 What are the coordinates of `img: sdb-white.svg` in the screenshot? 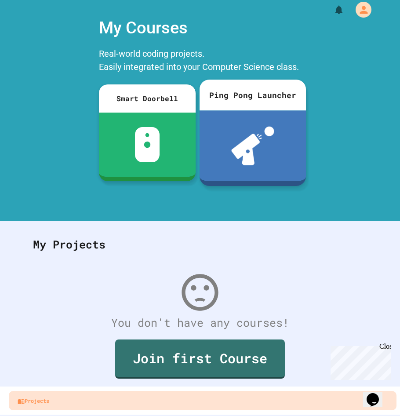 It's located at (147, 145).